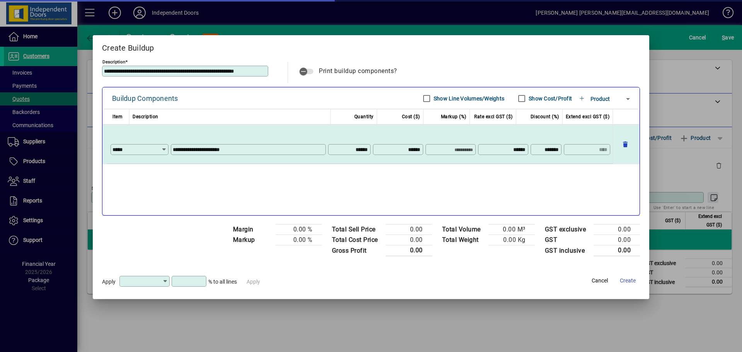  Describe the element at coordinates (371, 46) in the screenshot. I see `h2: Create Buildup` at that location.